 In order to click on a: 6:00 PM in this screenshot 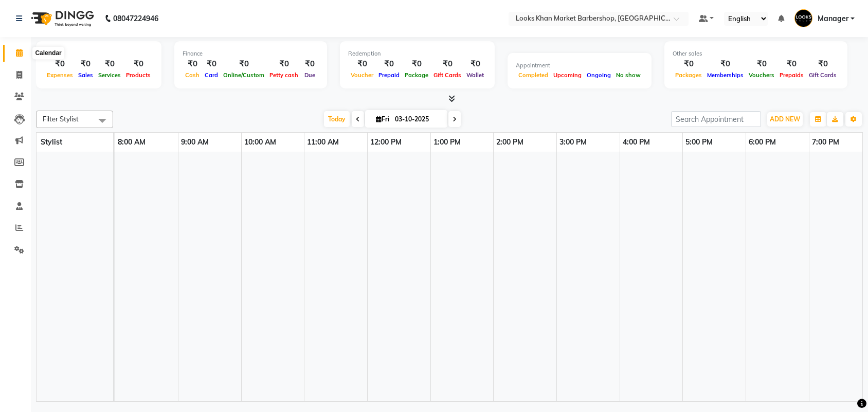, I will do `click(762, 142)`.